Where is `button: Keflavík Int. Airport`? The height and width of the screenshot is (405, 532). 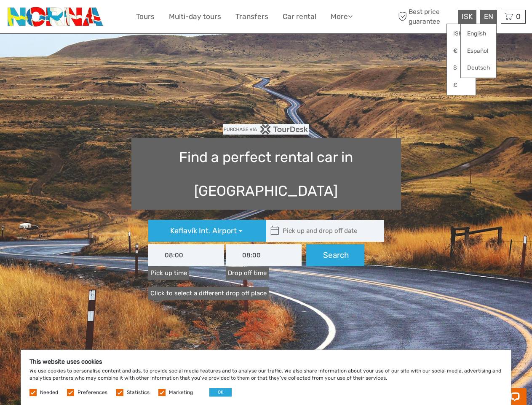
button: Keflavík Int. Airport is located at coordinates (207, 231).